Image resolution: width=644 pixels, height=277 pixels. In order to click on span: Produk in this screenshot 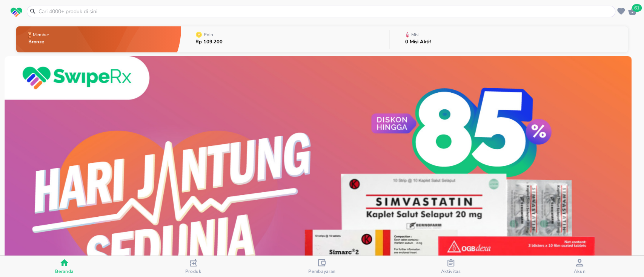, I will do `click(193, 271)`.